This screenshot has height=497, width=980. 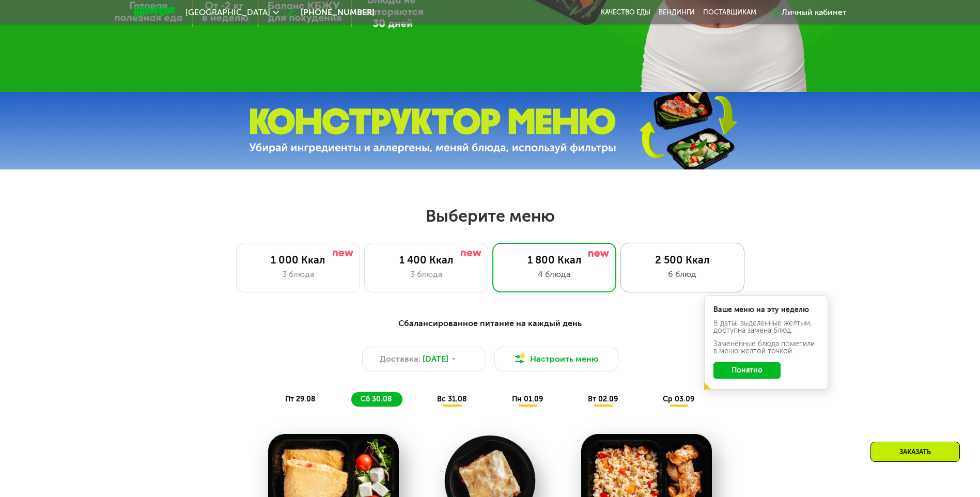 I want to click on div: Заказать, so click(x=915, y=451).